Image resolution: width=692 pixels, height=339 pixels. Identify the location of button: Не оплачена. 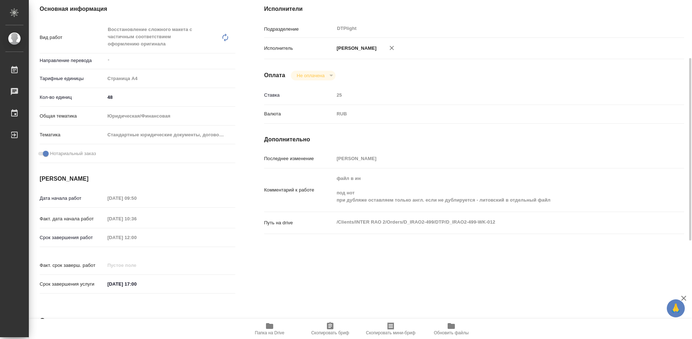
(310, 75).